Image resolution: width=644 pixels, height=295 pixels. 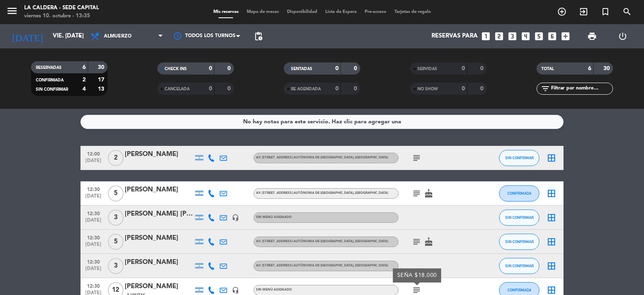 I want to click on i: search, so click(x=627, y=12).